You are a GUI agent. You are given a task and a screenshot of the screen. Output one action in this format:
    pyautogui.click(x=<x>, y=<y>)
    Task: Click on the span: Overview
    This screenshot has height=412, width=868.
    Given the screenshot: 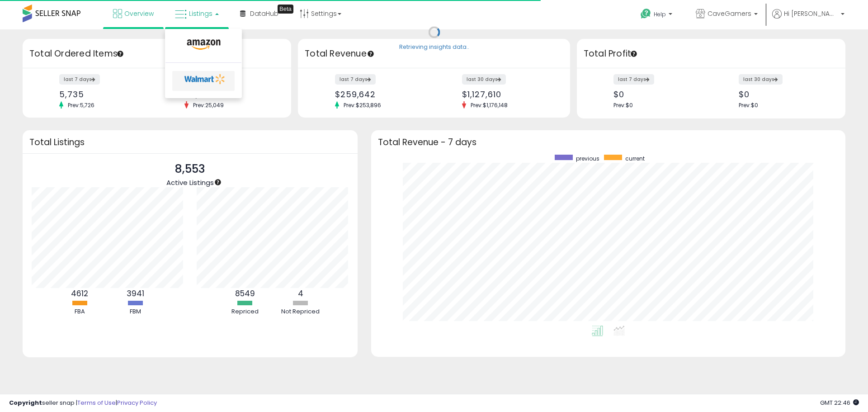 What is the action you would take?
    pyautogui.click(x=139, y=14)
    